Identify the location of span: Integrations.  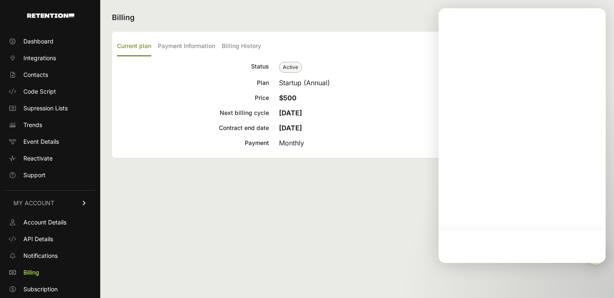
(40, 58).